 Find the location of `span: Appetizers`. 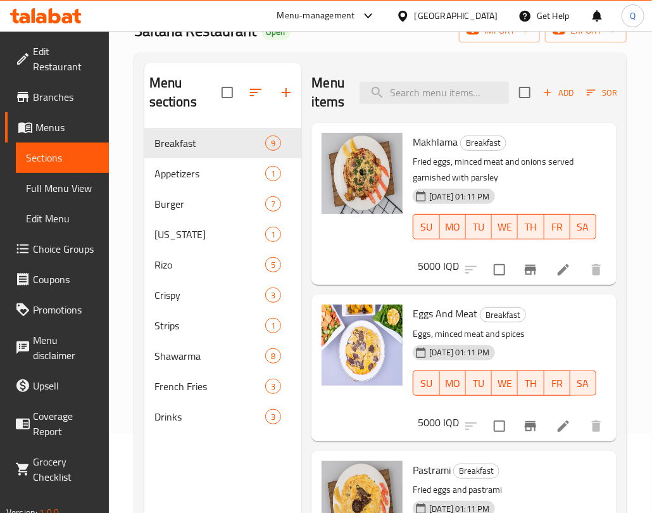

span: Appetizers is located at coordinates (210, 173).